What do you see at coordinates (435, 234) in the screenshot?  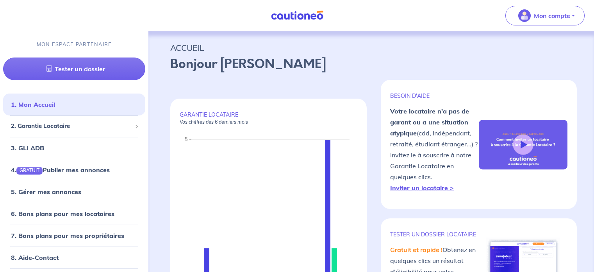 I see `p: TESTER un dossier locataire` at bounding box center [435, 234].